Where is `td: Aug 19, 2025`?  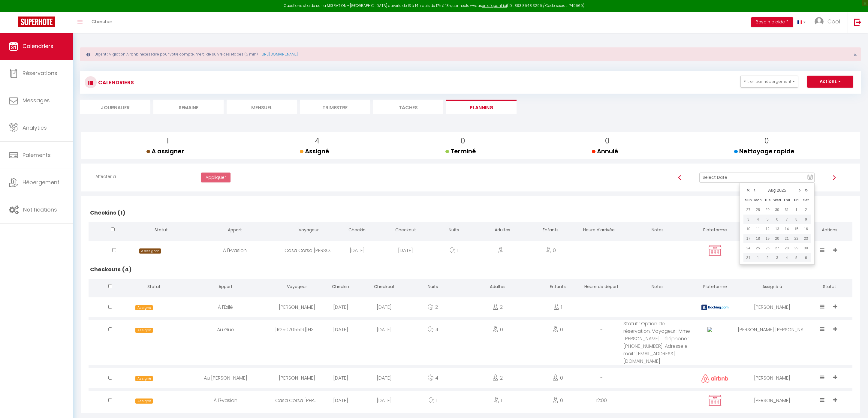 td: Aug 19, 2025 is located at coordinates (767, 239).